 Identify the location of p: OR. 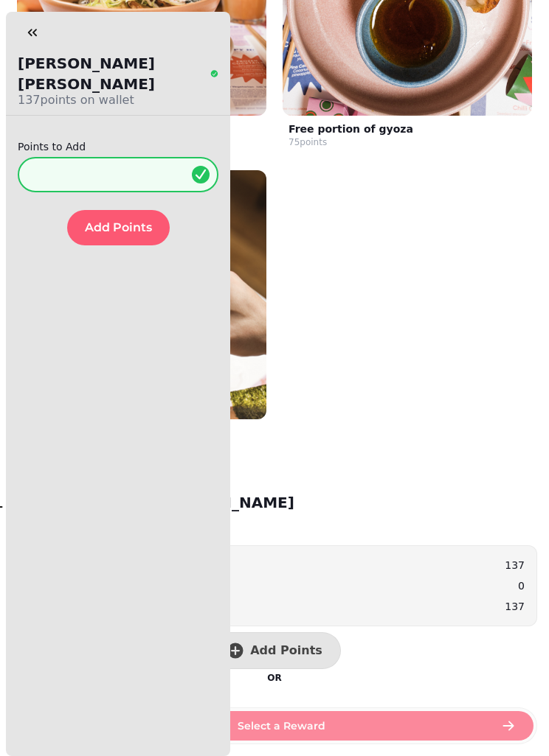
(273, 678).